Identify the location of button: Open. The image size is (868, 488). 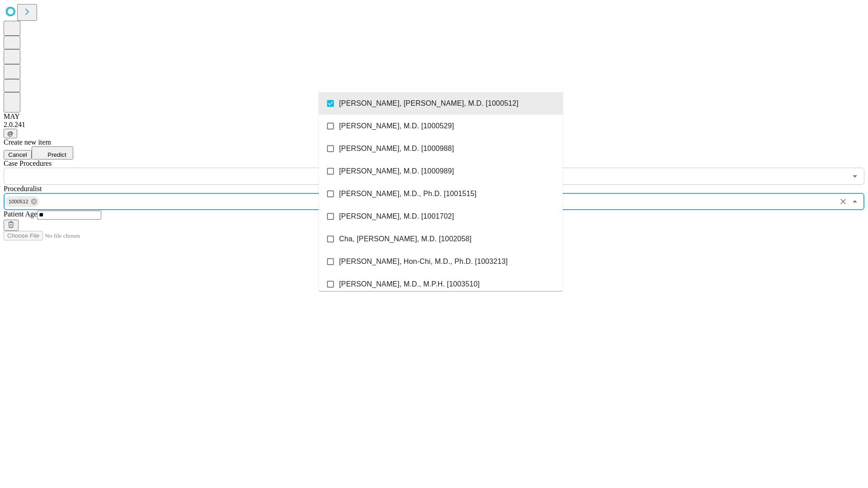
(855, 176).